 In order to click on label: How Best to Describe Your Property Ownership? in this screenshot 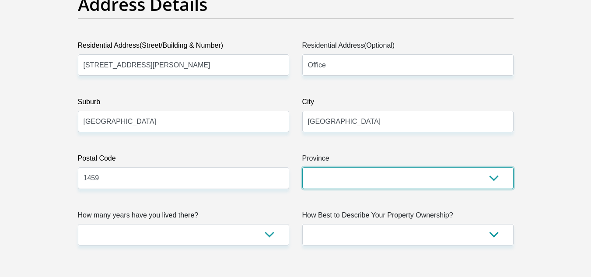, I will do `click(408, 217)`.